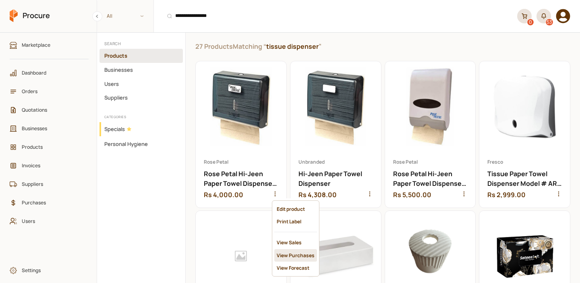 Image resolution: width=580 pixels, height=283 pixels. I want to click on button: Users Category, so click(141, 84).